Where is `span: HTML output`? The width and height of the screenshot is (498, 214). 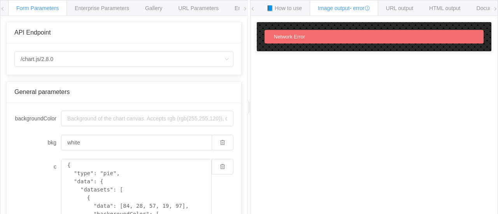
span: HTML output is located at coordinates (445, 8).